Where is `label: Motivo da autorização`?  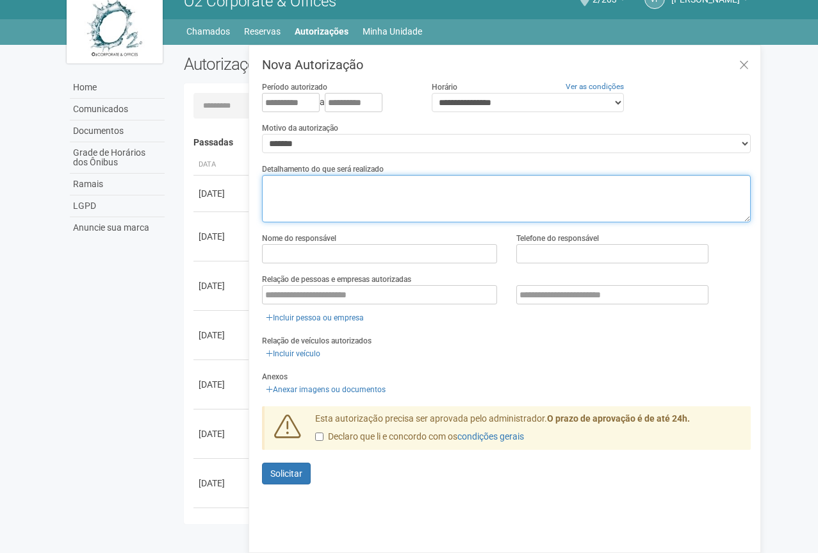 label: Motivo da autorização is located at coordinates (300, 128).